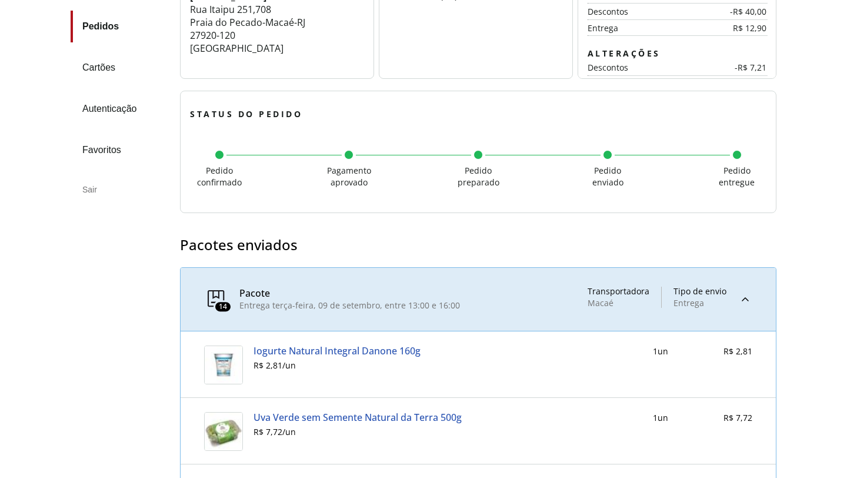  Describe the element at coordinates (478, 176) in the screenshot. I see `span: Pedido preparado` at that location.